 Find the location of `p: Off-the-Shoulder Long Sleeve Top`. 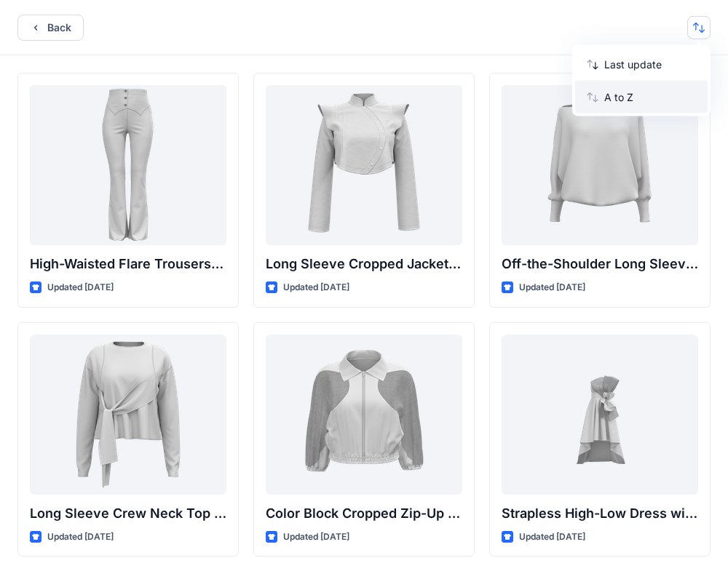

p: Off-the-Shoulder Long Sleeve Top is located at coordinates (600, 264).